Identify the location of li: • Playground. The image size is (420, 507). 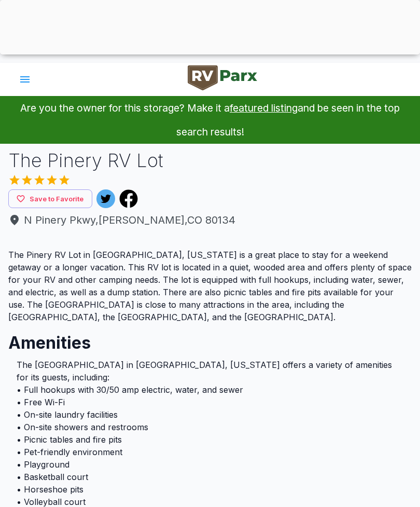
(210, 465).